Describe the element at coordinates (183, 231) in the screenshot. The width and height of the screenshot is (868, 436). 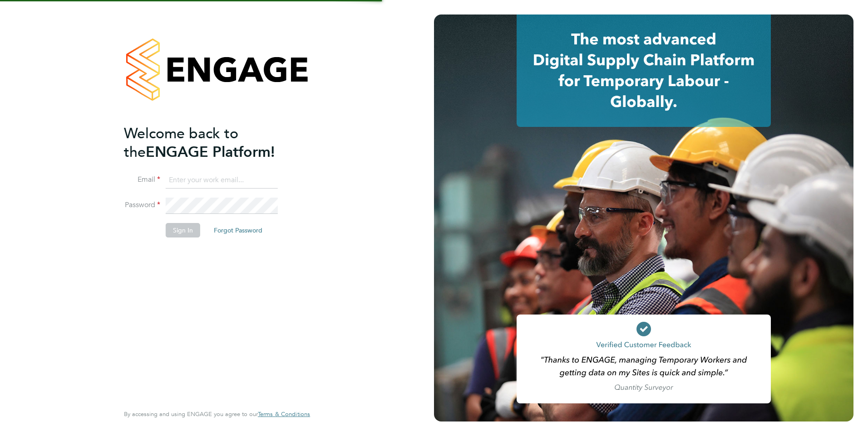
I see `button: Sign In` at that location.